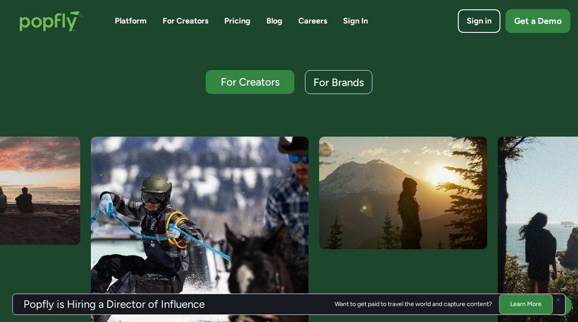 Image resolution: width=578 pixels, height=322 pixels. What do you see at coordinates (313, 21) in the screenshot?
I see `a: Careers` at bounding box center [313, 21].